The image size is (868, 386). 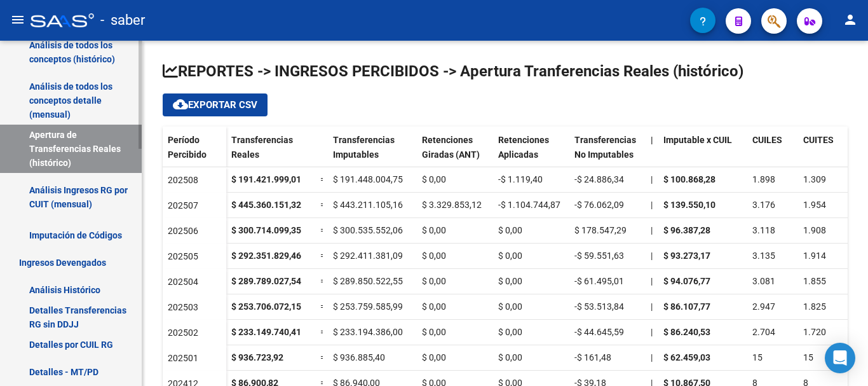 What do you see at coordinates (764, 179) in the screenshot?
I see `span: 1.898` at bounding box center [764, 179].